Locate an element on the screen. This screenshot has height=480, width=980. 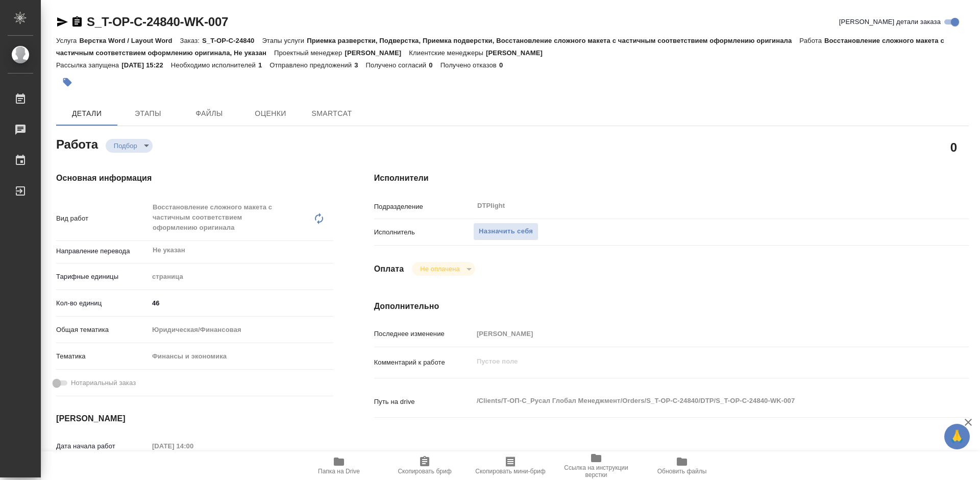
p: Клиентские менеджеры is located at coordinates (447, 53).